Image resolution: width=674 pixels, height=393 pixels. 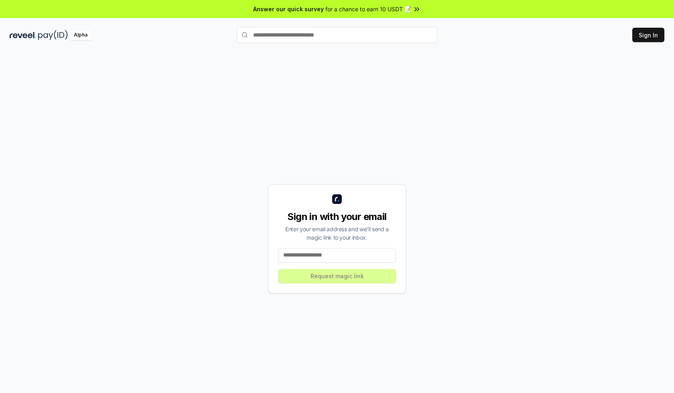 What do you see at coordinates (337, 217) in the screenshot?
I see `div: Sign in with your email` at bounding box center [337, 217].